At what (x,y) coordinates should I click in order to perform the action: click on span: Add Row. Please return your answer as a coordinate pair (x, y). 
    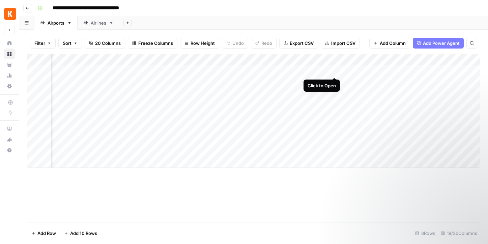
    Looking at the image, I should click on (47, 233).